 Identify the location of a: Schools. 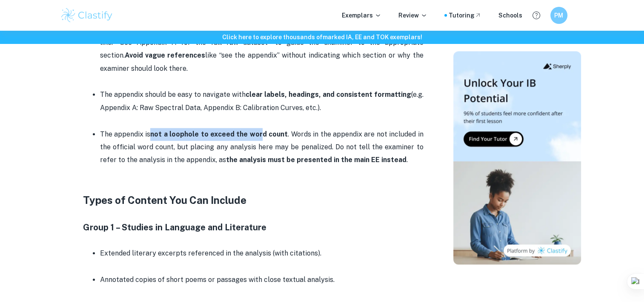
(510, 15).